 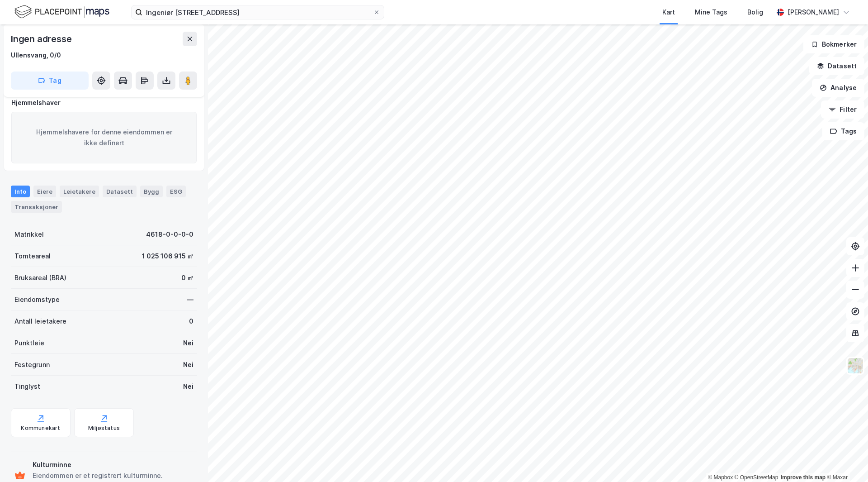 What do you see at coordinates (29, 235) in the screenshot?
I see `div: Matrikkel` at bounding box center [29, 235].